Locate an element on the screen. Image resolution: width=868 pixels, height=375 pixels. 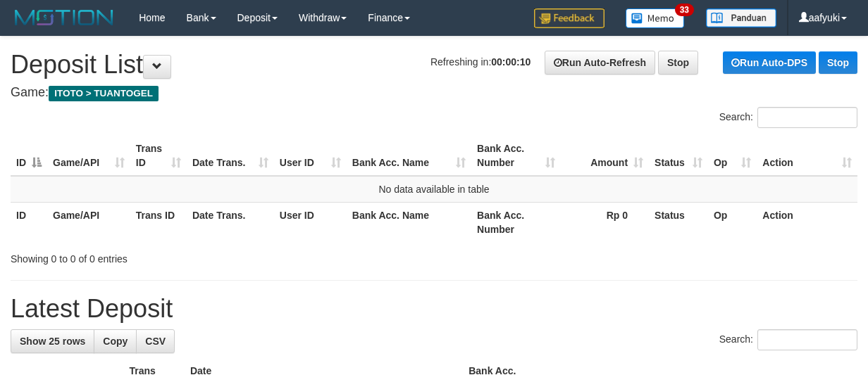
th: ID: activate to sort column descending is located at coordinates (29, 156).